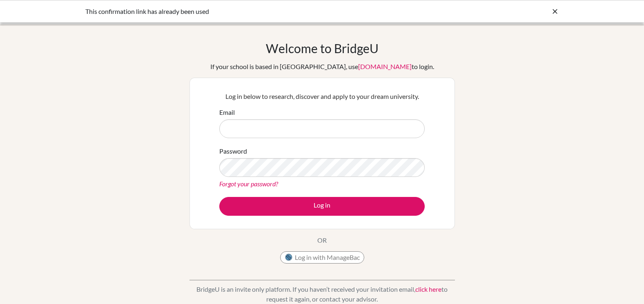  What do you see at coordinates (249, 183) in the screenshot?
I see `a: Forgot your password?` at bounding box center [249, 183].